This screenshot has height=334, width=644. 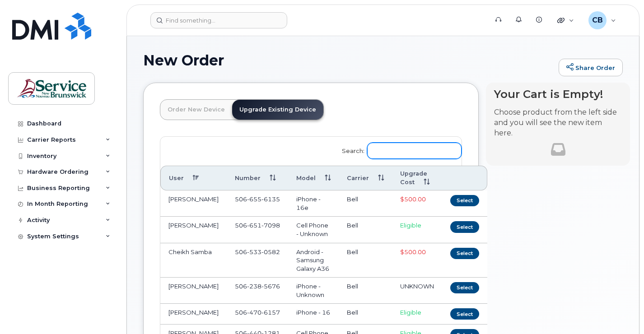 I want to click on th: Upgrade Cost: activate to sort column ascending, so click(x=417, y=179).